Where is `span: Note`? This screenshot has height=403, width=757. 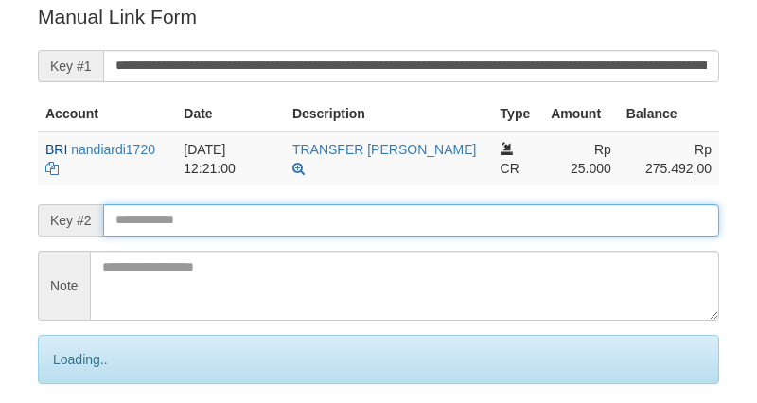
span: Note is located at coordinates (63, 286).